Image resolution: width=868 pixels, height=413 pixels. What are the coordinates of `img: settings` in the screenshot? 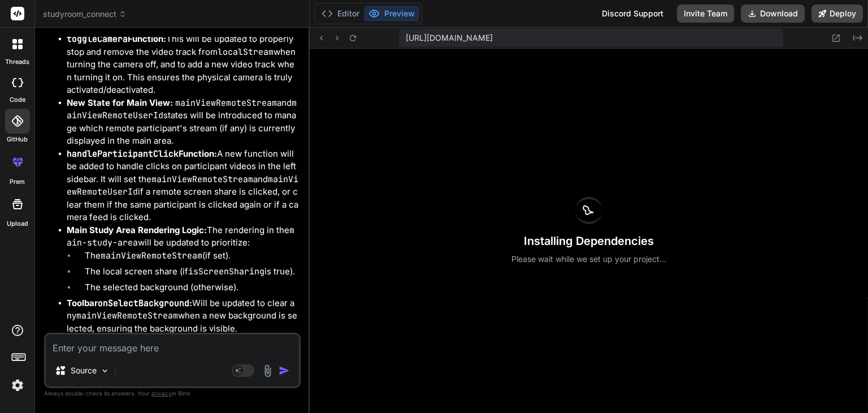 It's located at (18, 385).